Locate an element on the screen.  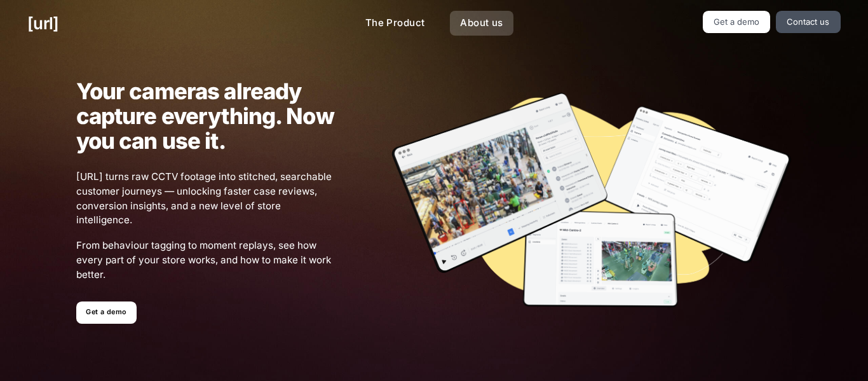
a: The Product is located at coordinates (395, 23).